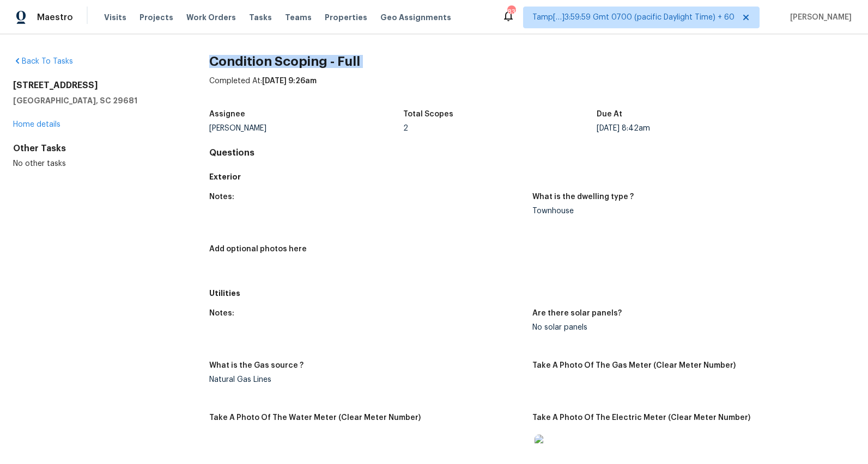  What do you see at coordinates (577, 313) in the screenshot?
I see `h5: Are there solar panels?` at bounding box center [577, 313].